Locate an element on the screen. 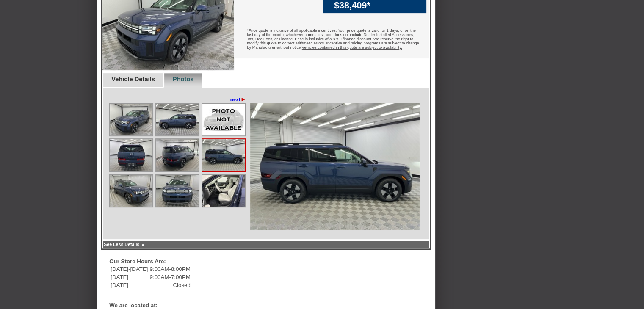  div: $38,409* is located at coordinates (378, 5).